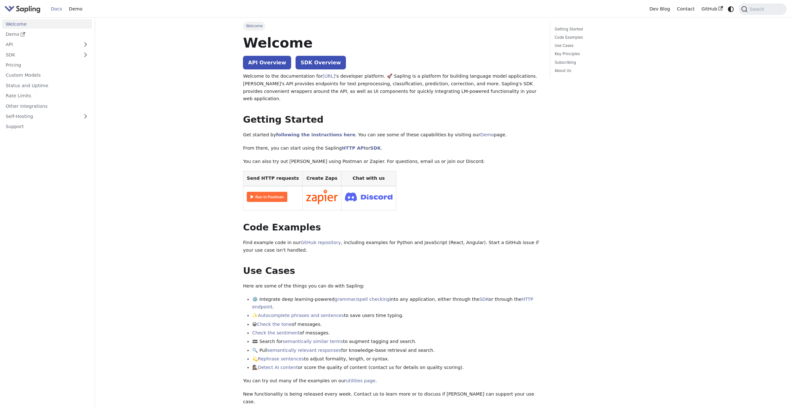 The height and width of the screenshot is (407, 791). What do you see at coordinates (278, 367) in the screenshot?
I see `a: Detect AI content` at bounding box center [278, 367].